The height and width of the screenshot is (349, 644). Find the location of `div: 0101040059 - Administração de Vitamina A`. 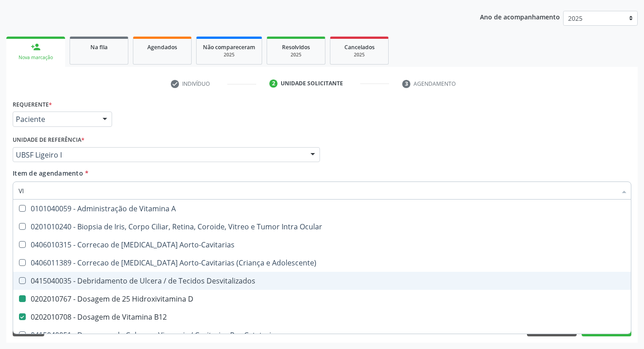

div: 0101040059 - Administração de Vitamina A is located at coordinates (322, 209).